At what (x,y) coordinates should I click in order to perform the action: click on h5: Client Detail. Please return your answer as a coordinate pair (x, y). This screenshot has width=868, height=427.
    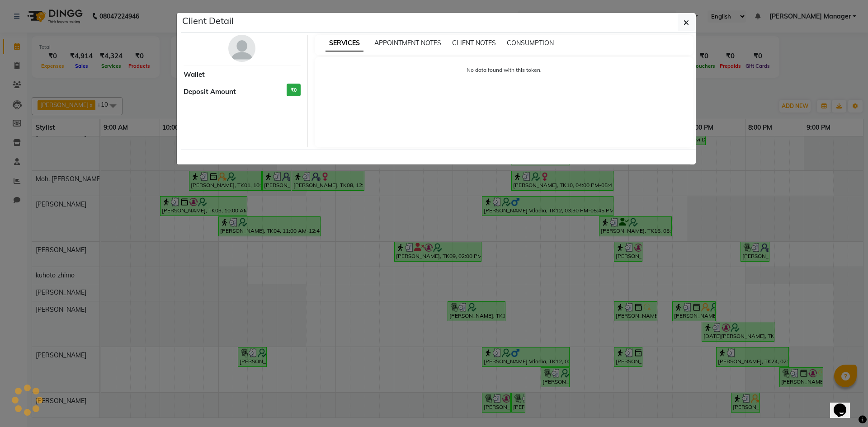
    Looking at the image, I should click on (208, 21).